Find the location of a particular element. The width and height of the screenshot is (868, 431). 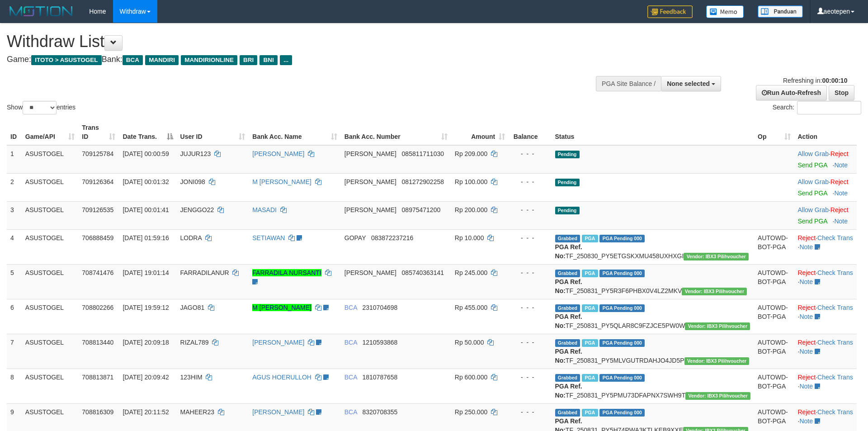

td: TF_250830_PY5ETGSKXMU458UXHXGI is located at coordinates (653, 246).